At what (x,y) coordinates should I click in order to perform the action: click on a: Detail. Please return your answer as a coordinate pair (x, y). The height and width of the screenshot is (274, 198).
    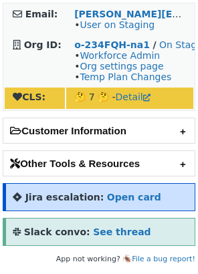
    Looking at the image, I should click on (133, 97).